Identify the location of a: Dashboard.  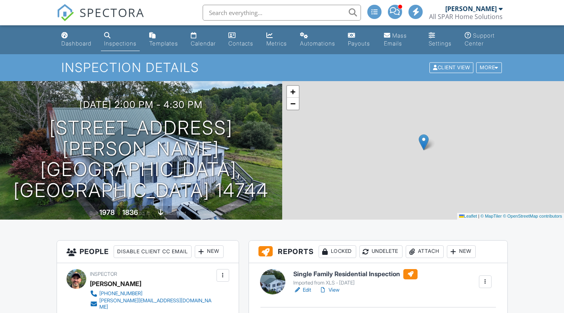
(76, 40).